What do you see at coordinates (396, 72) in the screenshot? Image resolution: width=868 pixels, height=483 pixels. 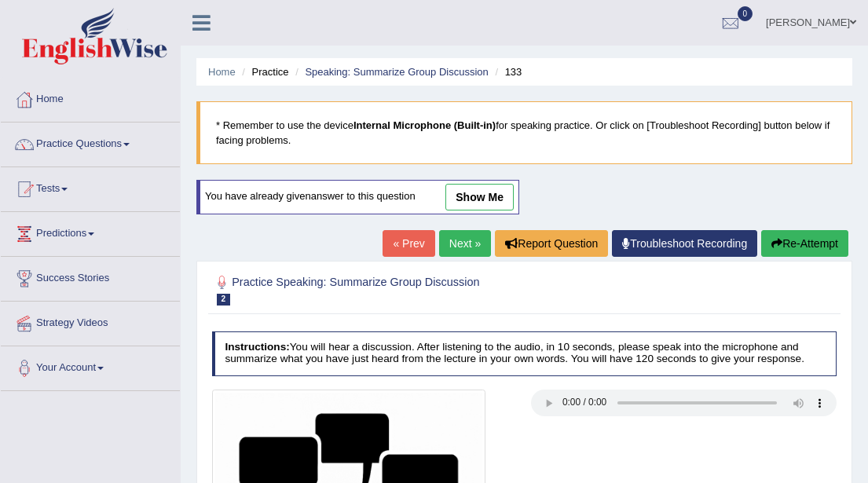 I see `a: Speaking: Summarize Group Discussion` at bounding box center [396, 72].